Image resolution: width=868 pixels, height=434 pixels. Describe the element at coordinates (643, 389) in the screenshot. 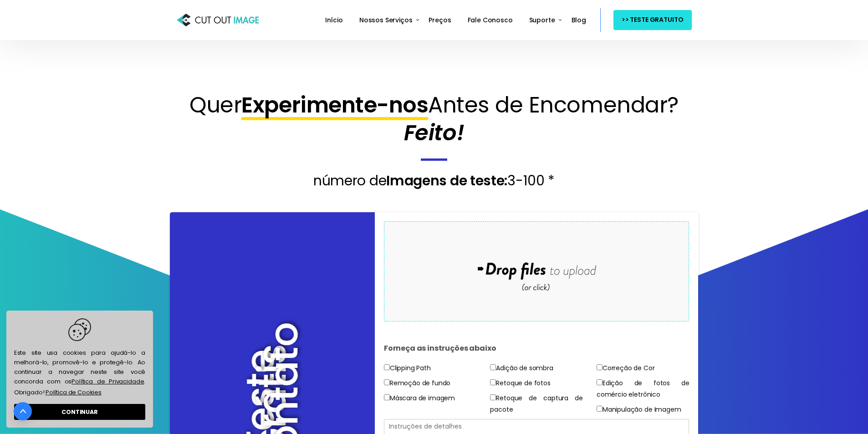

I see `label: Edição de fotos de comércio eletrônico` at that location.